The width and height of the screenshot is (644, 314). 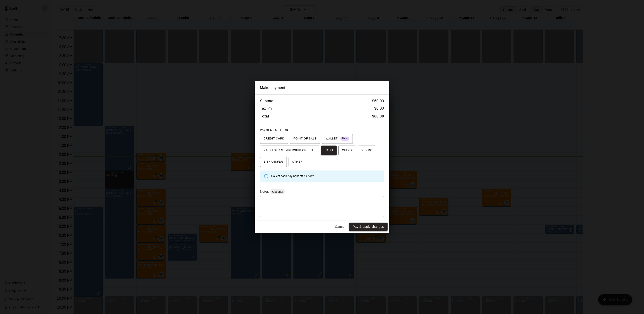 What do you see at coordinates (274, 139) in the screenshot?
I see `span: CREDIT CARD` at bounding box center [274, 139].